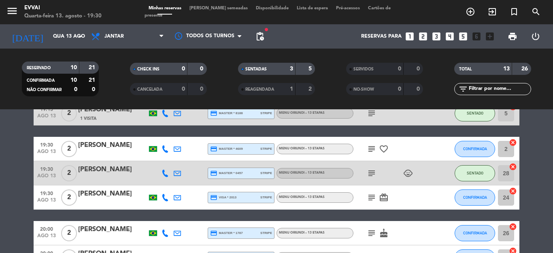 The width and height of the screenshot is (553, 253). Describe the element at coordinates (363, 89) in the screenshot. I see `span: NO-SHOW` at that location.